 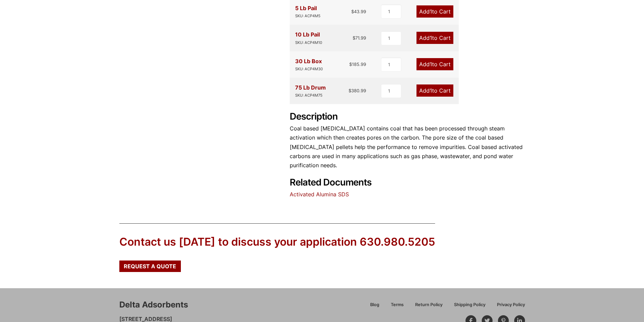 What do you see at coordinates (309, 38) in the screenshot?
I see `div: 10 Lb Pail` at bounding box center [309, 38].